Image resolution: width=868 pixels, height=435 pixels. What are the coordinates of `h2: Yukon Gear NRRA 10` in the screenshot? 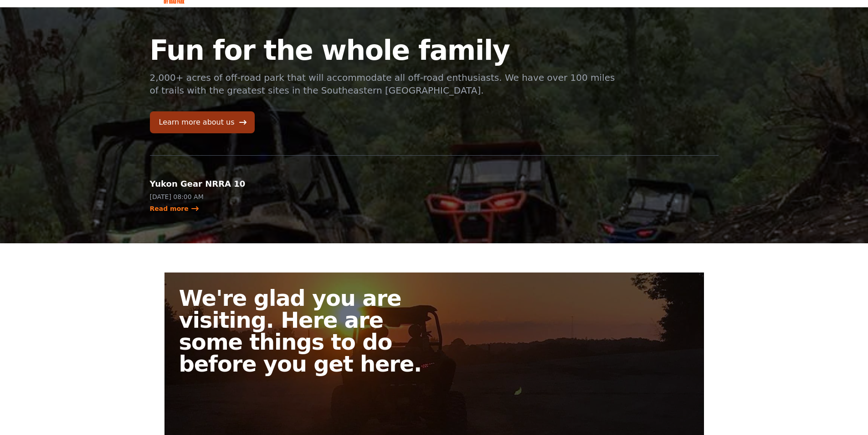 It's located at (216, 184).